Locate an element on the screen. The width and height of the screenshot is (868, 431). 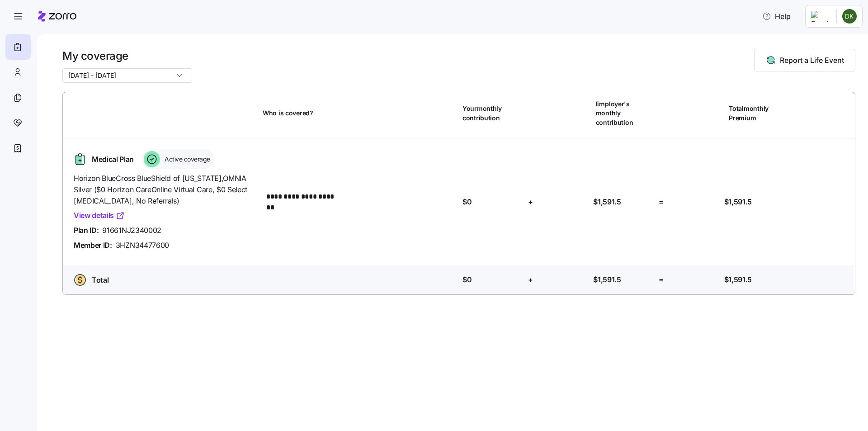
span: Help is located at coordinates (776, 16).